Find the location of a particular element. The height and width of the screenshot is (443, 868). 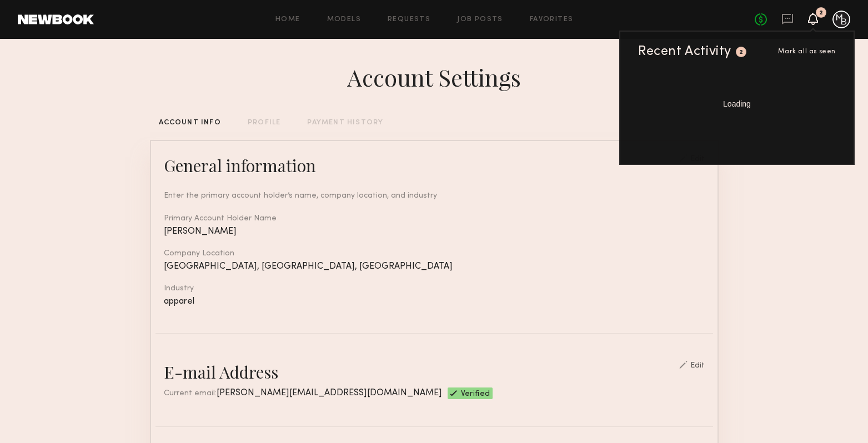

div: Industry is located at coordinates (434, 289).